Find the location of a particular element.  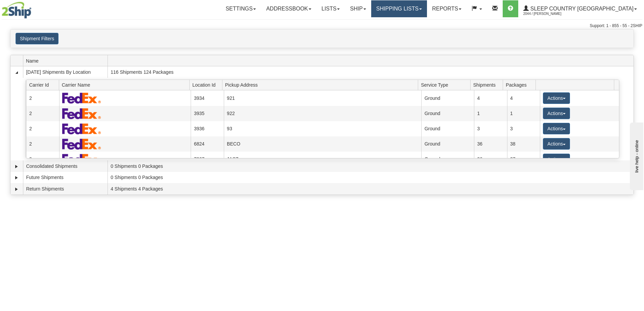

span: Carrier Name is located at coordinates (126, 84).